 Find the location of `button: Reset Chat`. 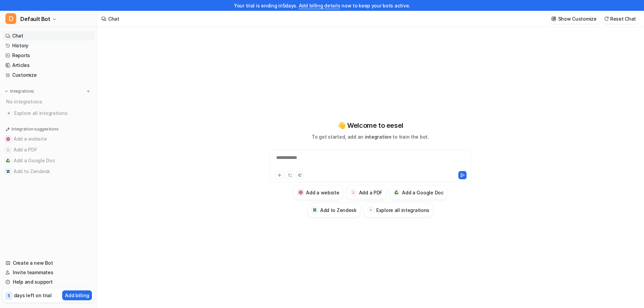

button: Reset Chat is located at coordinates (620, 18).